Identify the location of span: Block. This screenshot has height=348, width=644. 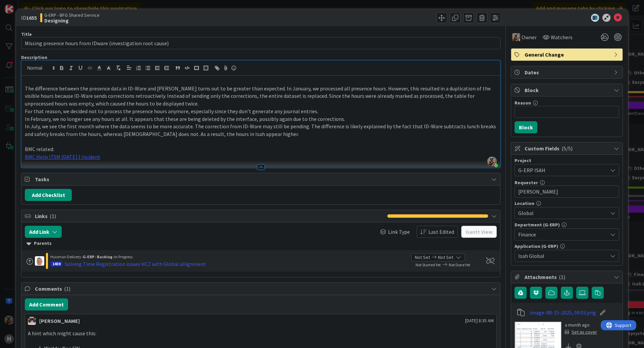
(568, 90).